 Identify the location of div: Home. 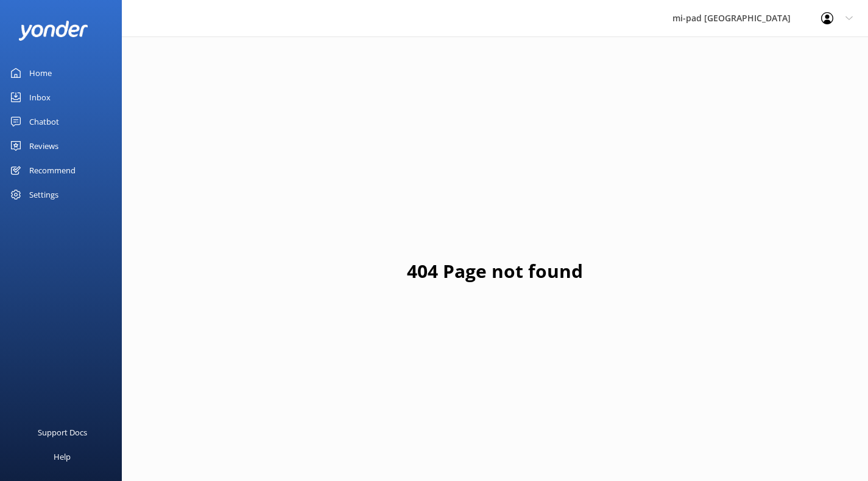
(41, 73).